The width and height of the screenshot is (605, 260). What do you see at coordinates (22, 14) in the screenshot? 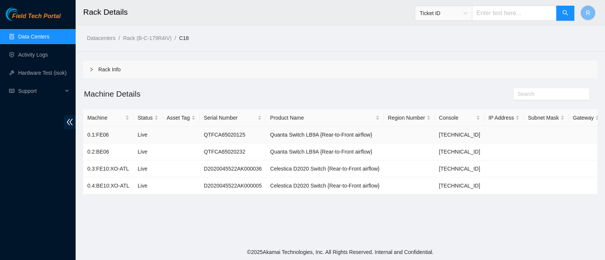
I see `img: Akamai Technologies` at bounding box center [22, 14].